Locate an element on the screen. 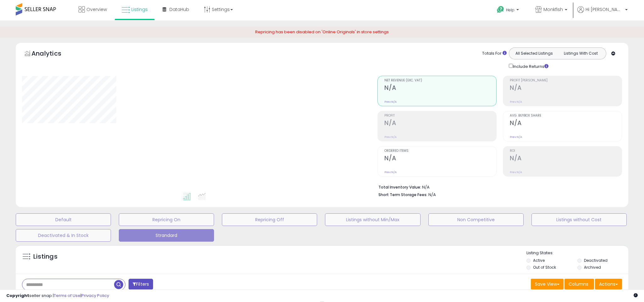 This screenshot has height=302, width=644. button: Deactivated & In Stock is located at coordinates (63, 236).